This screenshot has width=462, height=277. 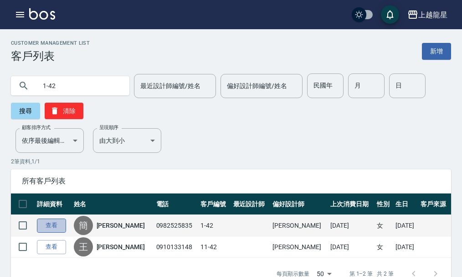 What do you see at coordinates (83, 247) in the screenshot?
I see `div: 王` at bounding box center [83, 247].